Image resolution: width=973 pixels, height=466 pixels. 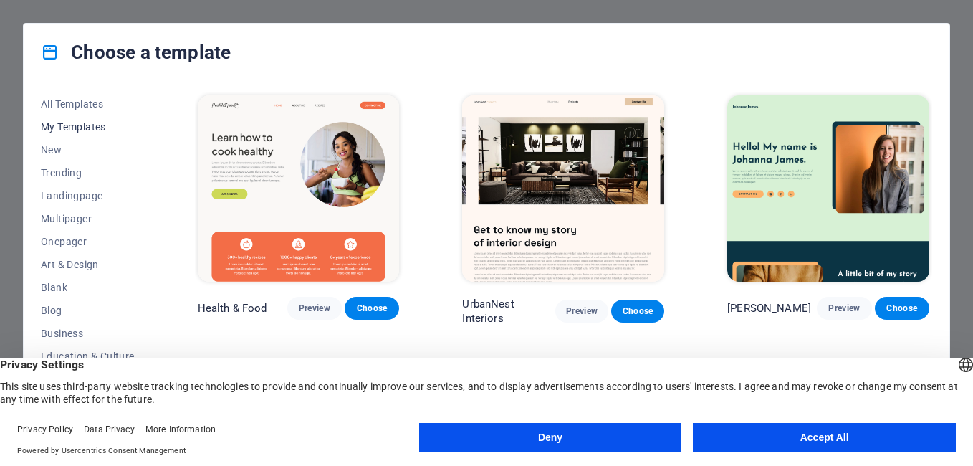 I want to click on span: Onepager, so click(x=87, y=241).